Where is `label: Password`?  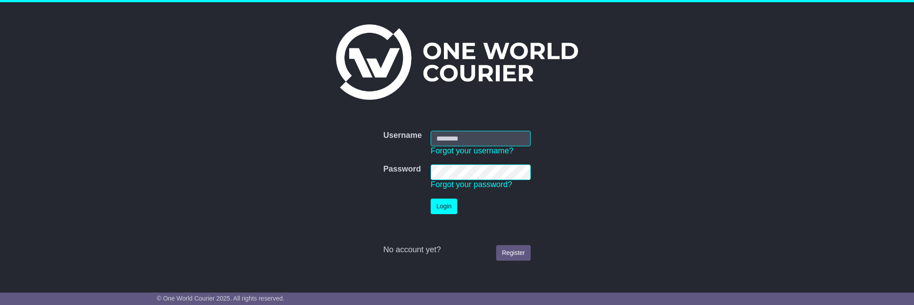
label: Password is located at coordinates (402, 169).